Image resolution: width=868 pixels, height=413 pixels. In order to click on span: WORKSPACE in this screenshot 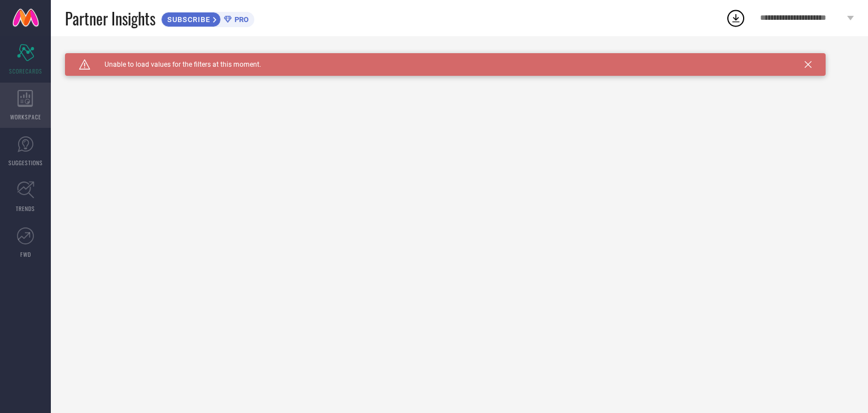, I will do `click(26, 117)`.